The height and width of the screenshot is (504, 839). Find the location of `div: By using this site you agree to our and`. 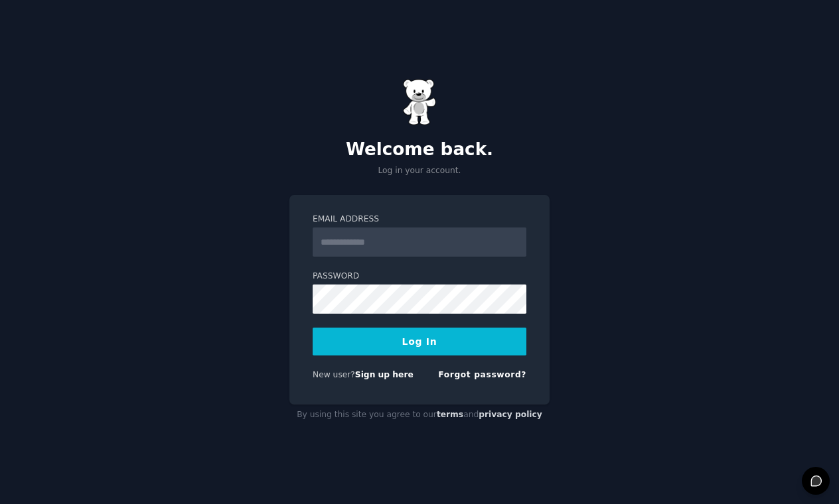

div: By using this site you agree to our and is located at coordinates (419, 415).